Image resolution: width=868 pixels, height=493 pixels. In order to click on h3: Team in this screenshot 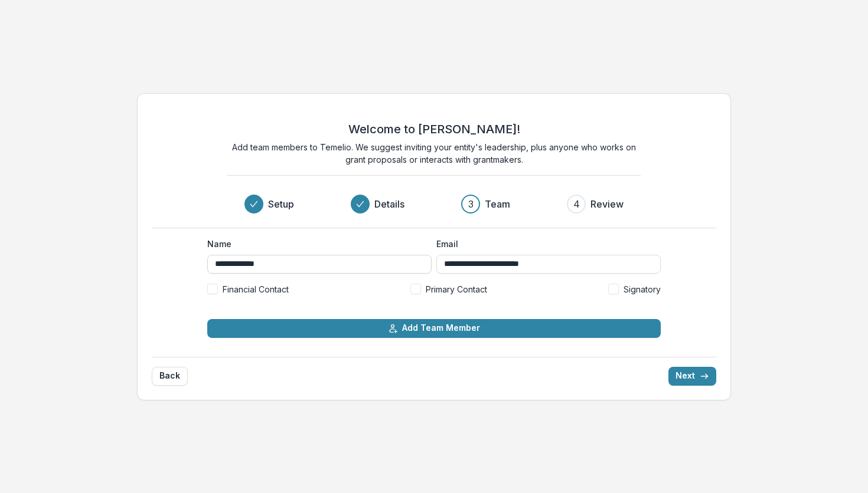, I will do `click(497, 204)`.